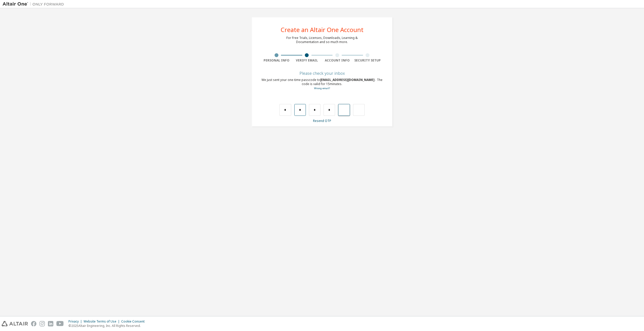  Describe the element at coordinates (42, 324) in the screenshot. I see `img: instagram.svg` at that location.